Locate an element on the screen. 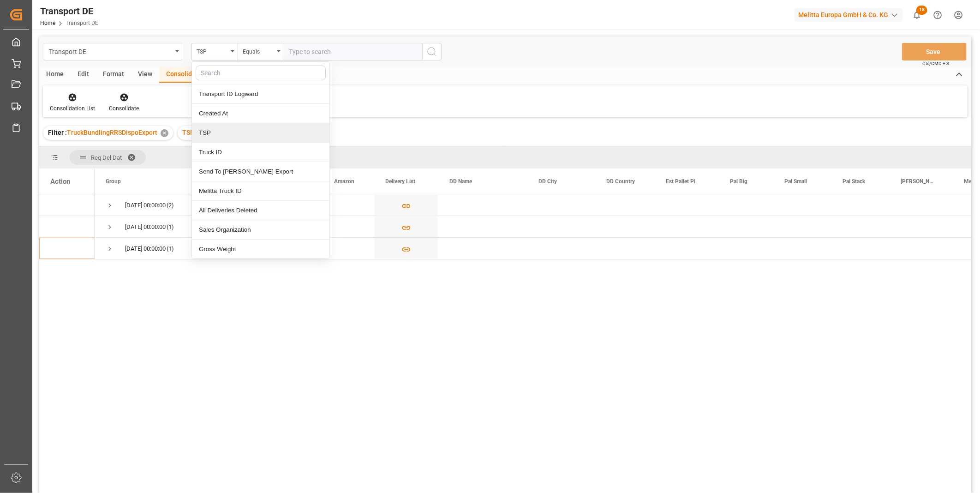 This screenshot has height=493, width=980. span: Amazon is located at coordinates (344, 182).